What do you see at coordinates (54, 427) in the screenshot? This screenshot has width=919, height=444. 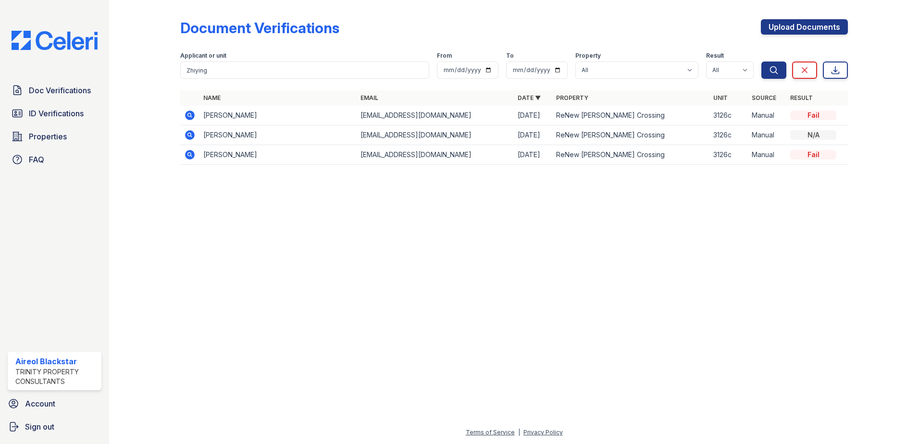 I see `button: Sign out` at bounding box center [54, 427].